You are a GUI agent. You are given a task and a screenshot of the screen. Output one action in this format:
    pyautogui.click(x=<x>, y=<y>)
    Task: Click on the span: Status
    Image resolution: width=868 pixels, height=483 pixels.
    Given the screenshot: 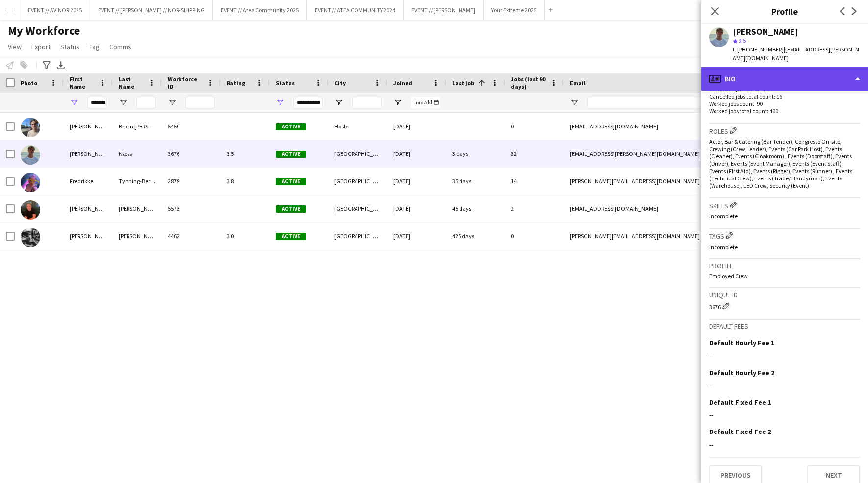 What is the action you would take?
    pyautogui.click(x=285, y=83)
    